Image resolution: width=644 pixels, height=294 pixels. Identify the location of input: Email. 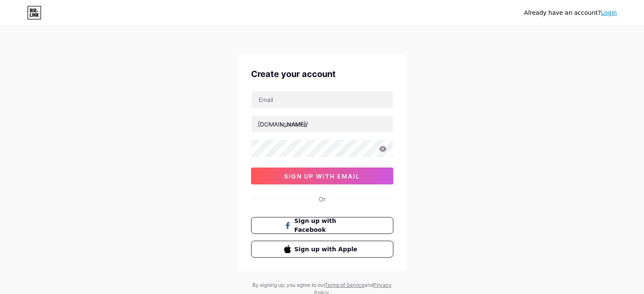
(323, 99).